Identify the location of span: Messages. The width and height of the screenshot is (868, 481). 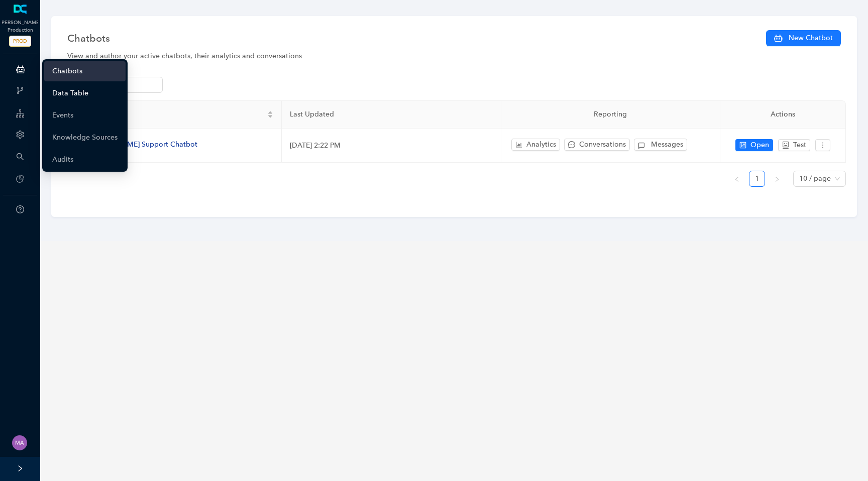
(667, 145).